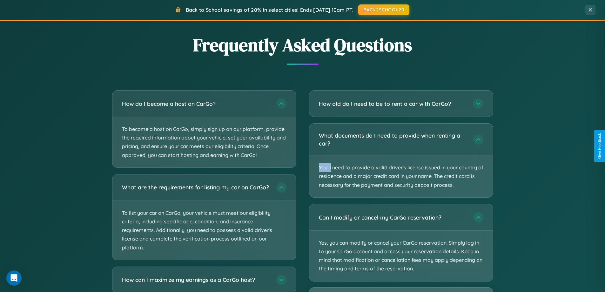 This screenshot has height=292, width=605. I want to click on p: Yes, you can modify or cancel your CarGo reservation. Simply log in to your CarGo account and acc..., so click(401, 256).